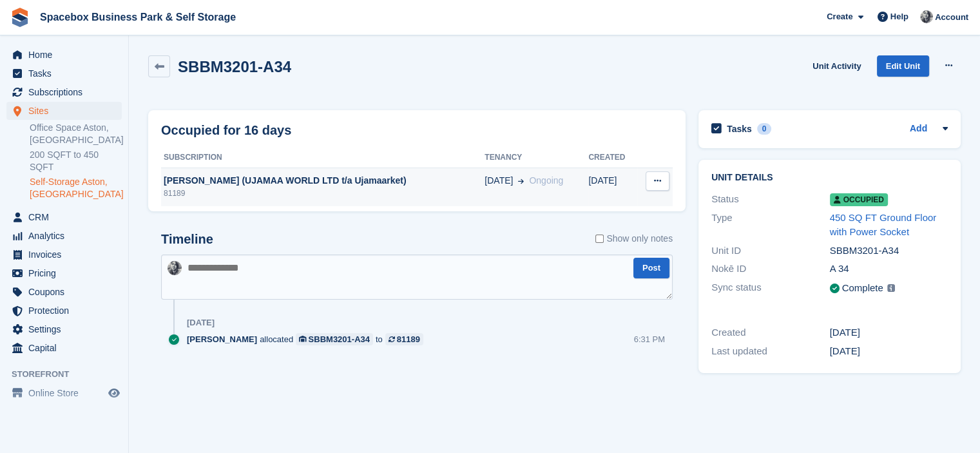  I want to click on span: Settings, so click(67, 329).